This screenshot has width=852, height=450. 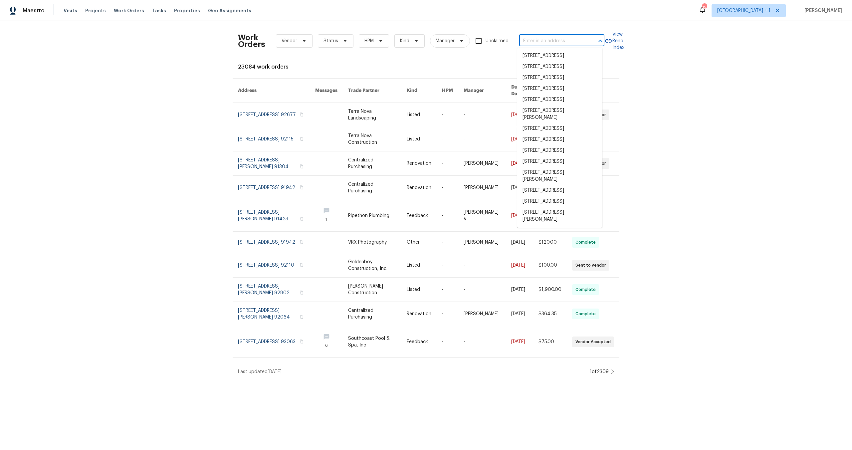 What do you see at coordinates (552, 41) in the screenshot?
I see `input: Enter in an address` at bounding box center [552, 41].